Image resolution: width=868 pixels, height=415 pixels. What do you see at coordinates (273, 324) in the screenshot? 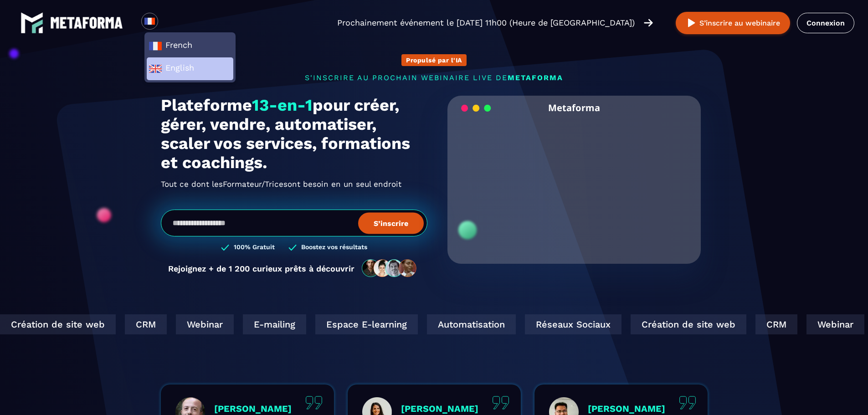
I see `div: E-mailing` at bounding box center [273, 324].